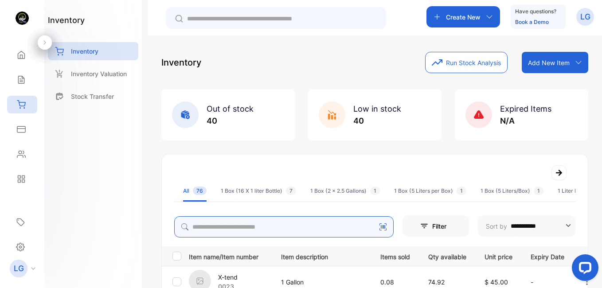  I want to click on p: 1 Gallon, so click(321, 282).